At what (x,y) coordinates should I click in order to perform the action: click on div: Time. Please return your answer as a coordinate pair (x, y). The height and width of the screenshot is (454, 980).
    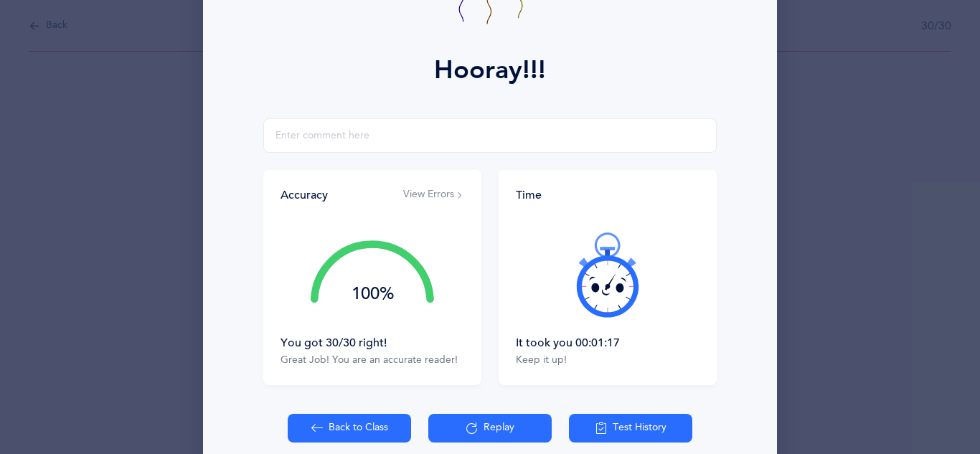
    Looking at the image, I should click on (608, 195).